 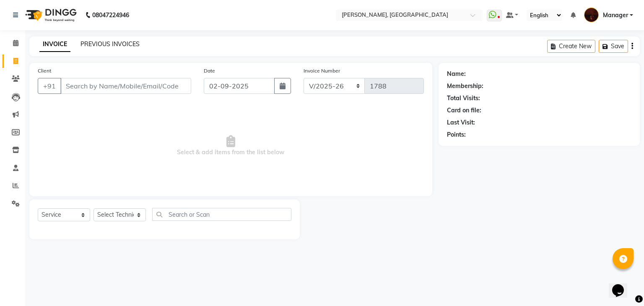 I want to click on div: Card on file:, so click(x=464, y=110).